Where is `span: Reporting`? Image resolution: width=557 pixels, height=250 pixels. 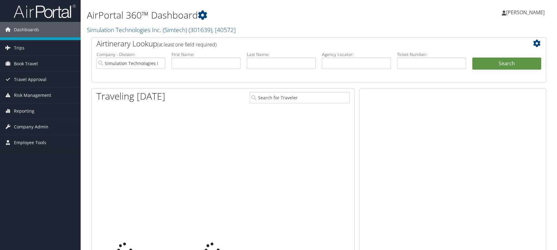
span: Reporting is located at coordinates (24, 111).